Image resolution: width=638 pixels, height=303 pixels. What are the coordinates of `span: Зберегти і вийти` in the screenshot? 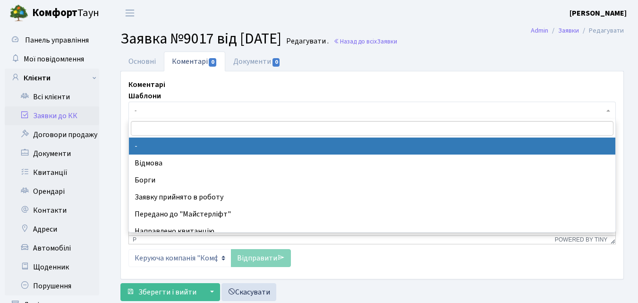 It's located at (167, 292).